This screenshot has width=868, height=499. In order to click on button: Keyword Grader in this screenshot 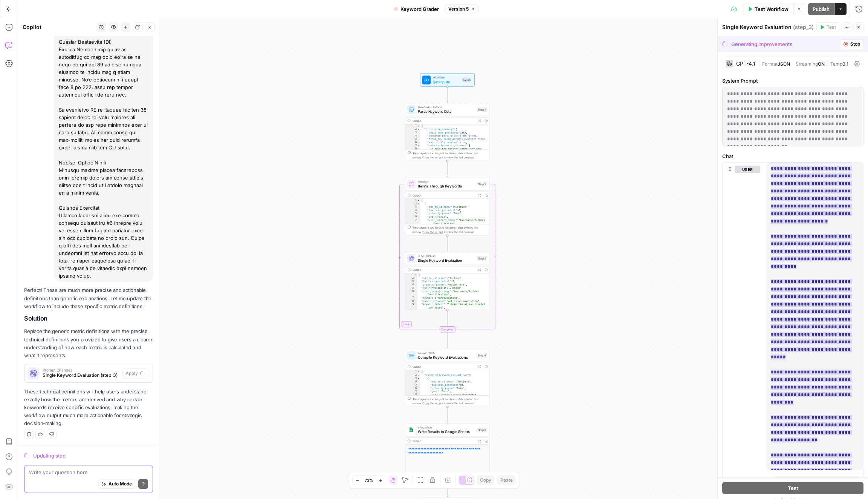, I will do `click(416, 9)`.